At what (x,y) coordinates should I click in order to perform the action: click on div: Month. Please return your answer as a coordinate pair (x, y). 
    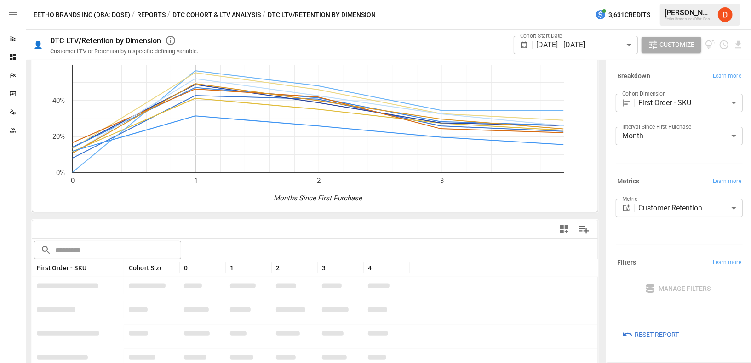
    Looking at the image, I should click on (679, 136).